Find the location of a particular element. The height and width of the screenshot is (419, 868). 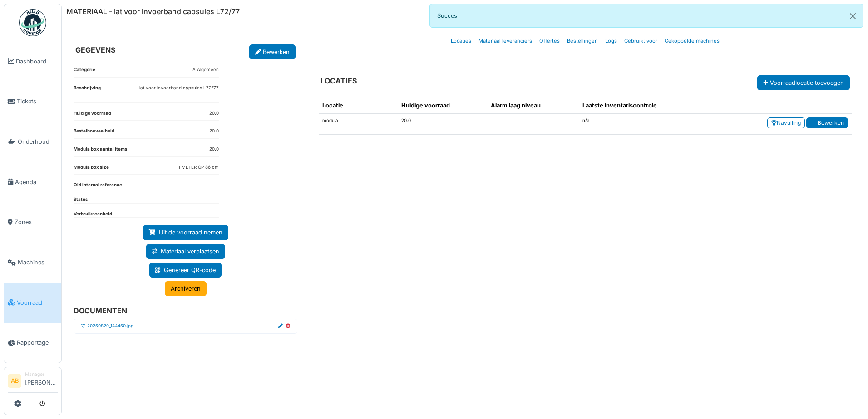

a: Materiaal leveranciers is located at coordinates (505, 41).